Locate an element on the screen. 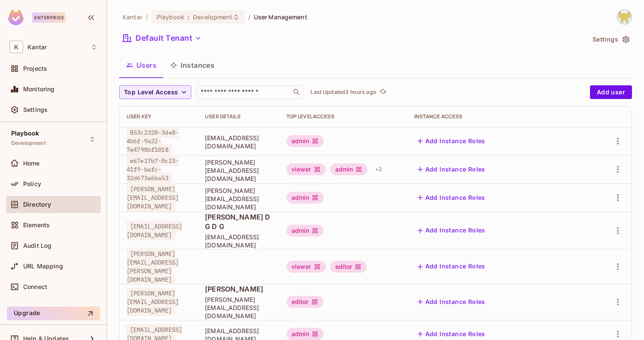  span: Monitoring is located at coordinates (39, 89).